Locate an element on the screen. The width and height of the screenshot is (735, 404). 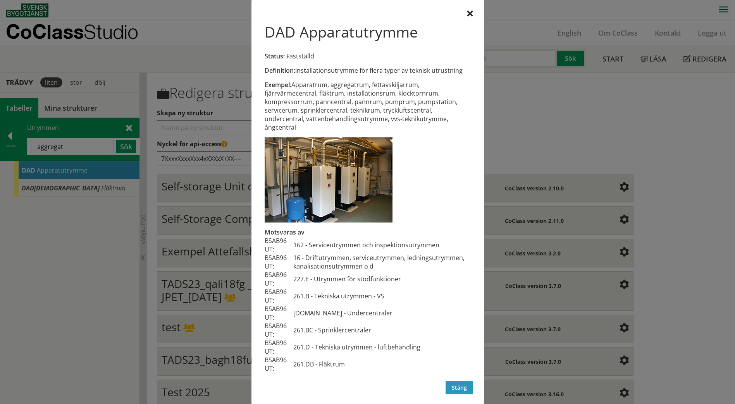
button: Stäng is located at coordinates (459, 388).